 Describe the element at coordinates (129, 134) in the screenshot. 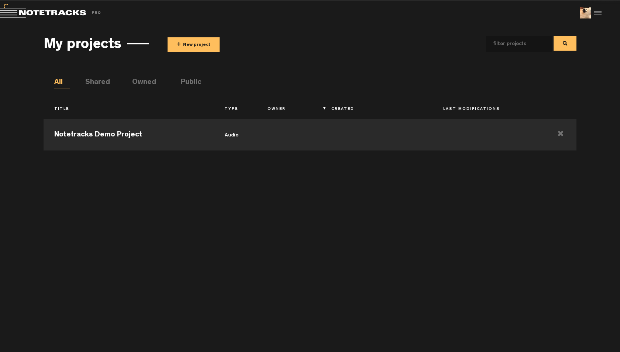

I see `td: Notetracks Demo Project` at that location.